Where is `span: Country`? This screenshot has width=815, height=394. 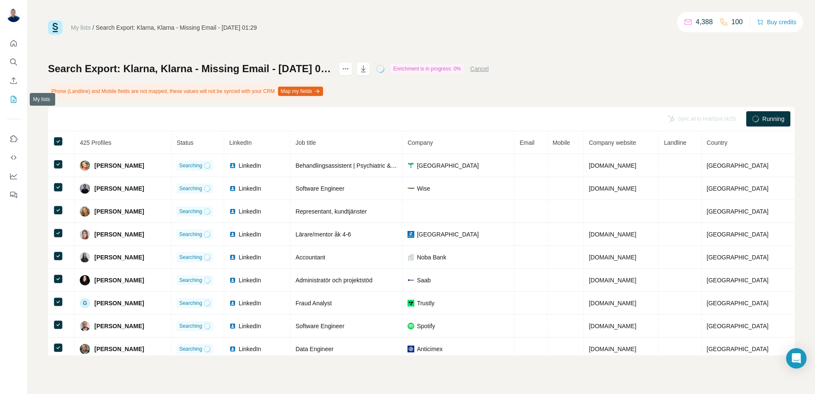
span: Country is located at coordinates (717, 143).